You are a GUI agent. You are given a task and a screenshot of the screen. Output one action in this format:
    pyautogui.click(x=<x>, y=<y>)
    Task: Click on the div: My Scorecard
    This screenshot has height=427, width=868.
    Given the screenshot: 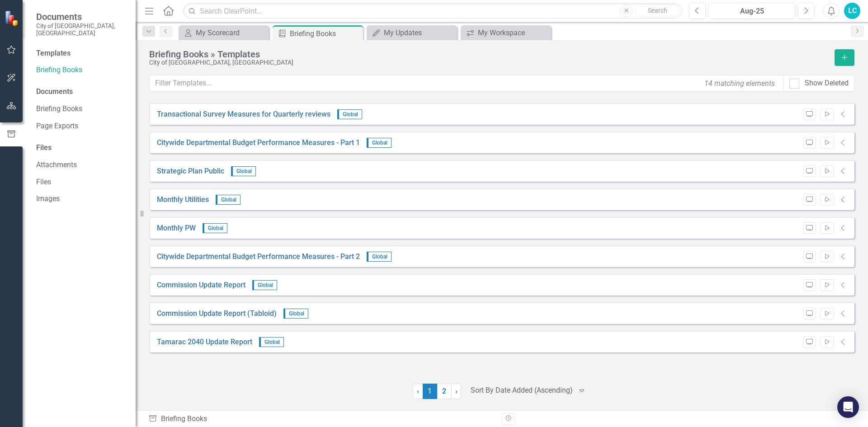 What is the action you would take?
    pyautogui.click(x=231, y=33)
    